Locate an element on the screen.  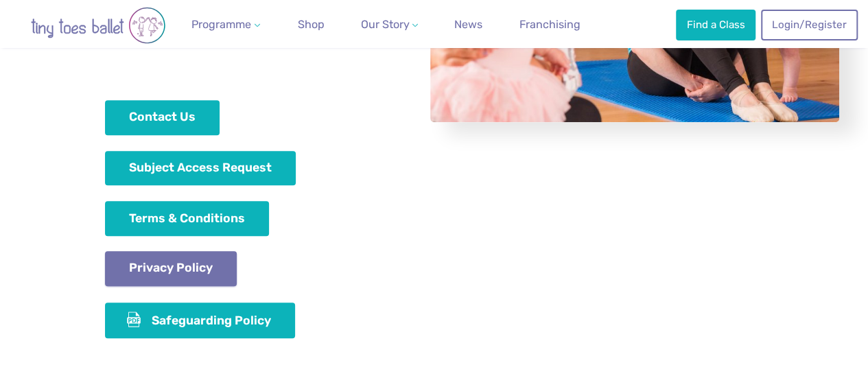
a: Login/Register is located at coordinates (809, 25).